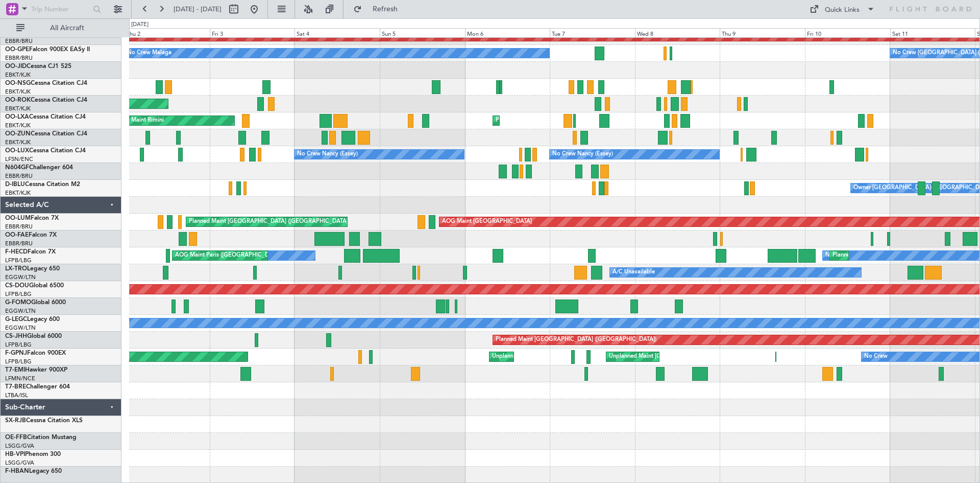 This screenshot has width=980, height=483. What do you see at coordinates (385, 9) in the screenshot?
I see `span: Refresh` at bounding box center [385, 9].